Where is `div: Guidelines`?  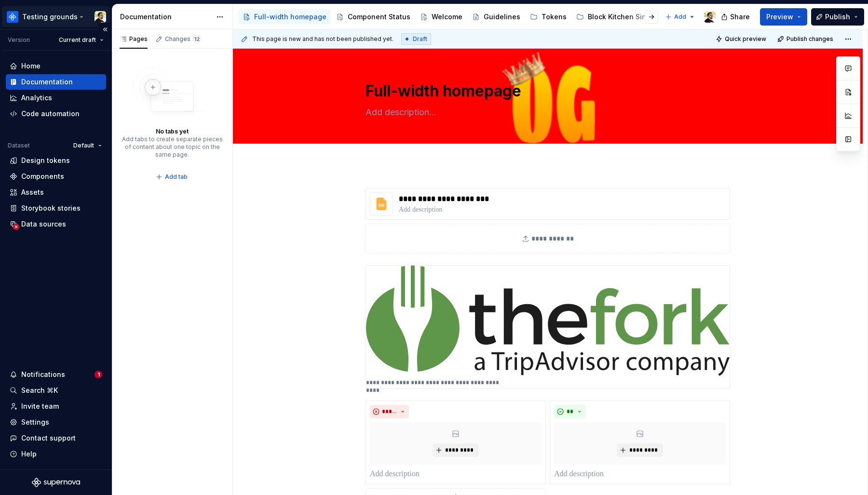 div: Guidelines is located at coordinates (502, 17).